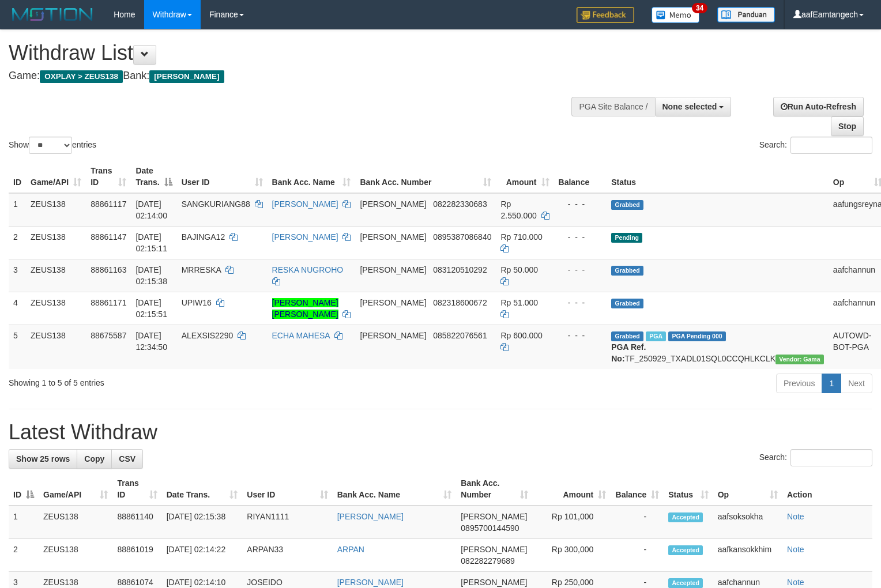  What do you see at coordinates (109, 269) in the screenshot?
I see `span: 88861163` at bounding box center [109, 269].